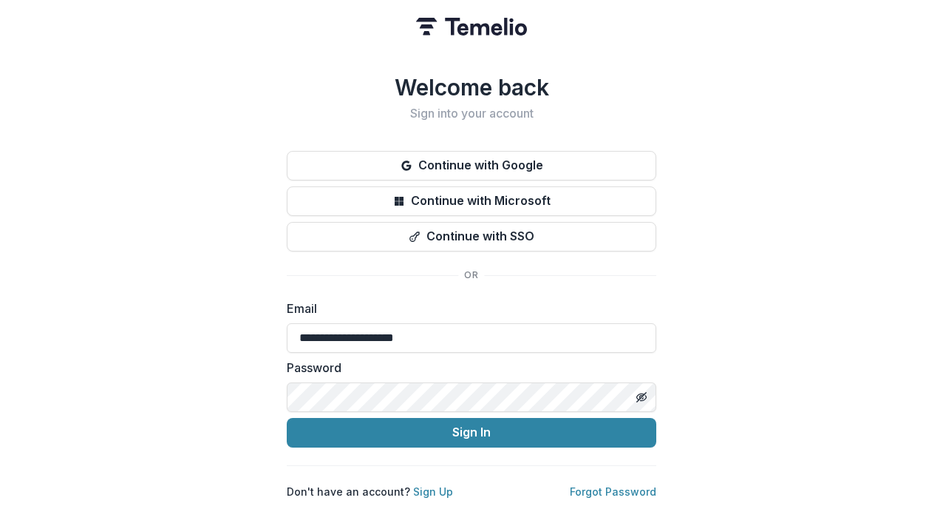  I want to click on label: Email, so click(467, 308).